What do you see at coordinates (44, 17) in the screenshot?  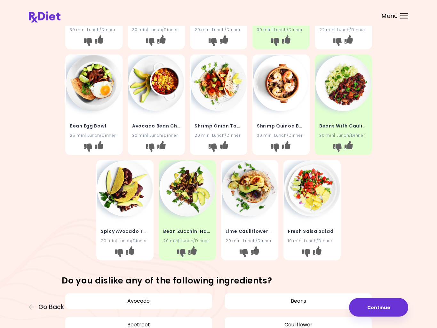 I see `img: RxDiet` at bounding box center [44, 17].